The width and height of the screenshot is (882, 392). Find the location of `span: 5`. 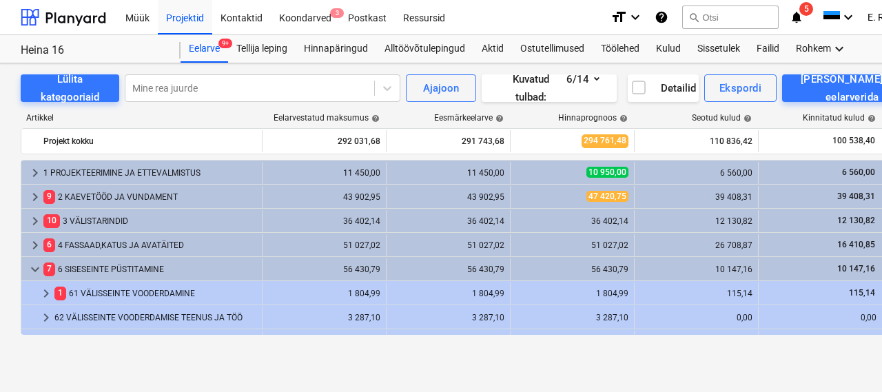

span: 5 is located at coordinates (806, 9).